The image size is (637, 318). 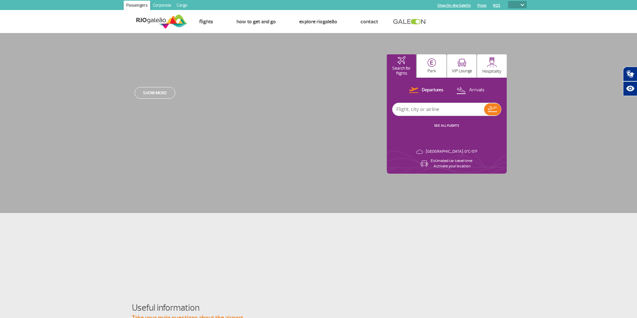 I want to click on a: Shop On-line GaleOn, so click(x=454, y=5).